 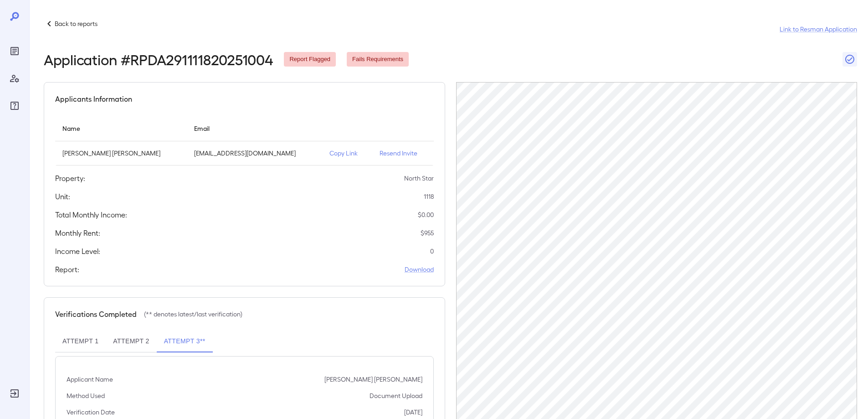 I want to click on h5: Income Level:, so click(x=78, y=251).